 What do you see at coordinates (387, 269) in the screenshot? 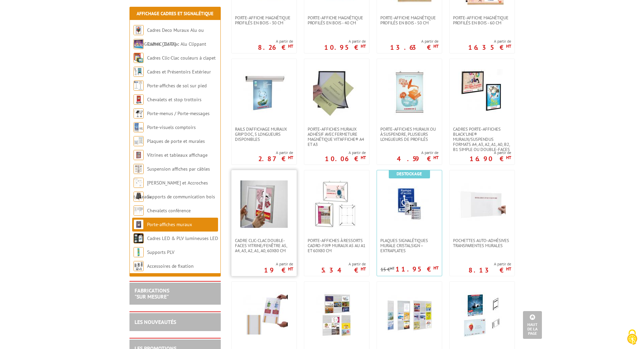
I see `p: 15 €` at bounding box center [387, 269].